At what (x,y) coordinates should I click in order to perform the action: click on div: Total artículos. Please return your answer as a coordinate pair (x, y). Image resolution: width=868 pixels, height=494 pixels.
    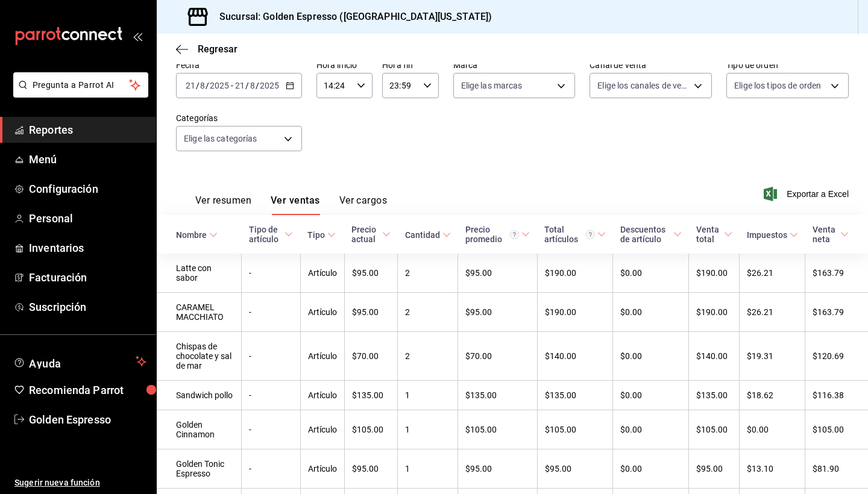
    Looking at the image, I should click on (569, 234).